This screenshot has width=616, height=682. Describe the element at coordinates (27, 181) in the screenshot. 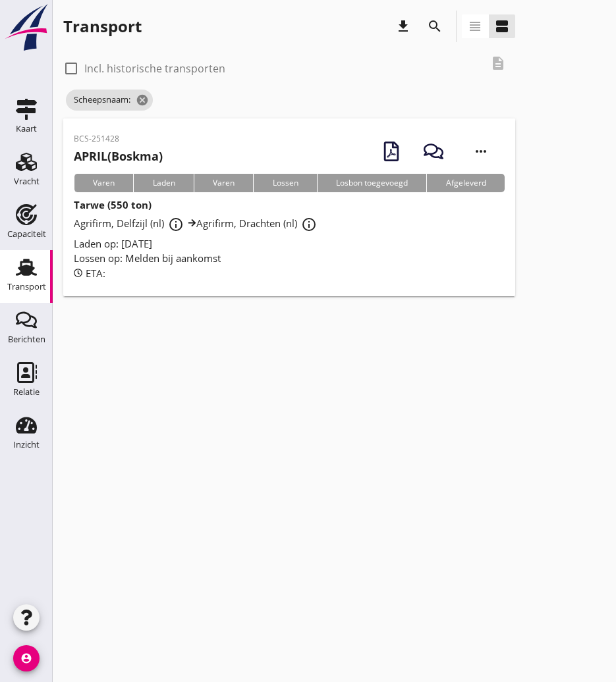

I see `div: Vracht` at that location.